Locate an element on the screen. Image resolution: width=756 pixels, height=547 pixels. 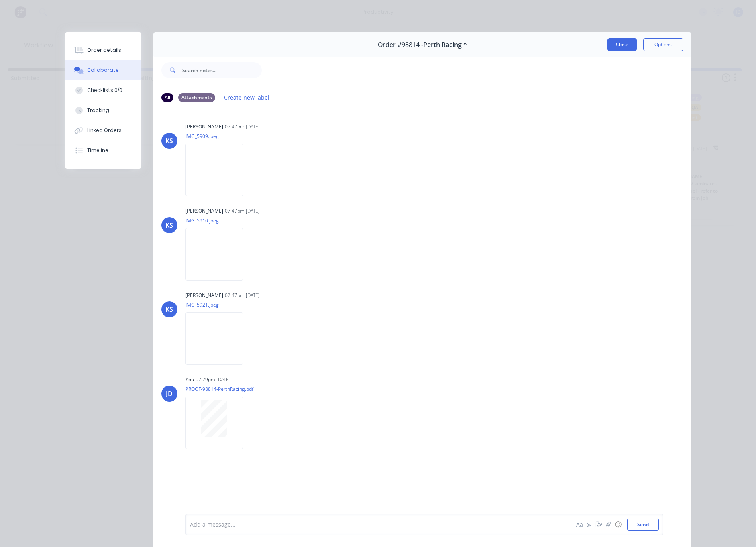
div: All is located at coordinates (167, 98).